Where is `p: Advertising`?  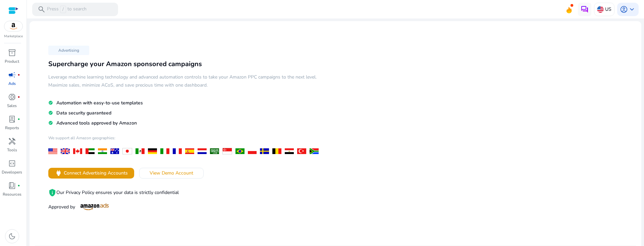
p: Advertising is located at coordinates (69, 50).